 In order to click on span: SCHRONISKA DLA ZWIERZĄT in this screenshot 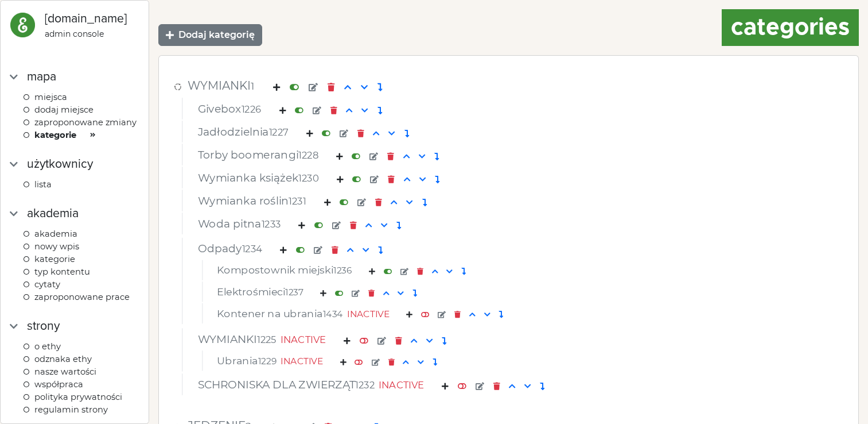, I will do `click(286, 384)`.